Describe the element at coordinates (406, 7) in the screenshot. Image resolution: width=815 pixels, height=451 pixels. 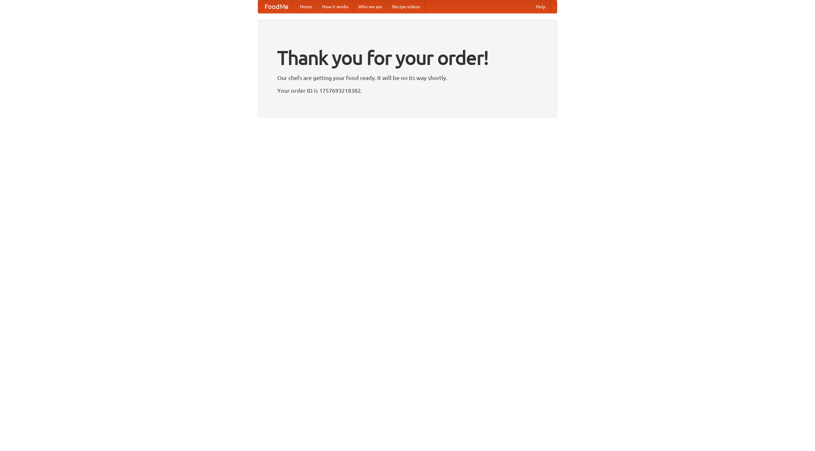
I see `a: Recipe videos` at that location.